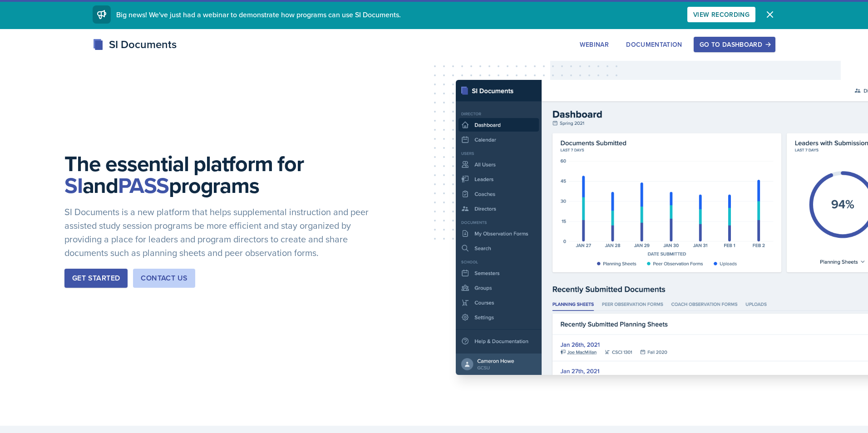  What do you see at coordinates (654, 44) in the screenshot?
I see `div: Documentation` at bounding box center [654, 44].